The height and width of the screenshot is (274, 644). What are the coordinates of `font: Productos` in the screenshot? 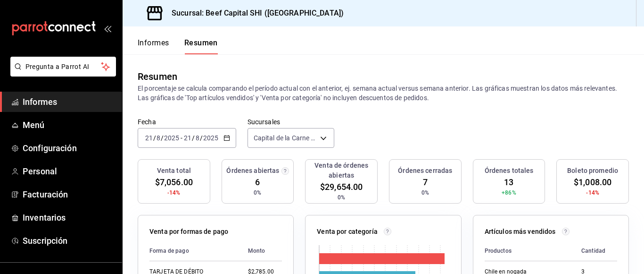 It's located at (498, 250).